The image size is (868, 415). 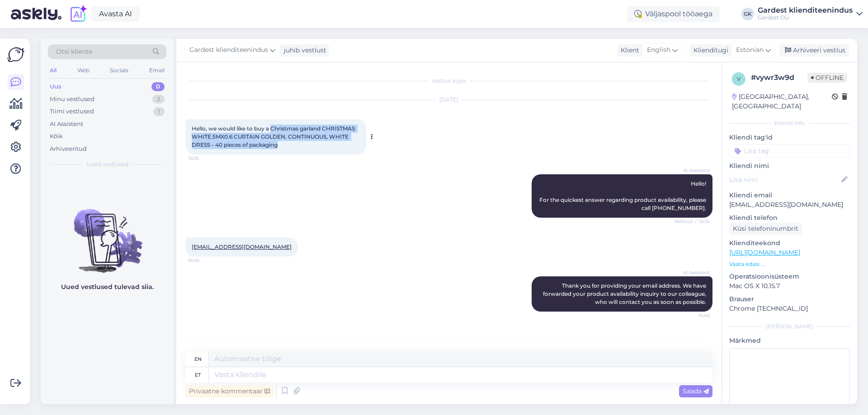 What do you see at coordinates (56, 137) in the screenshot?
I see `div: Kõik` at bounding box center [56, 137].